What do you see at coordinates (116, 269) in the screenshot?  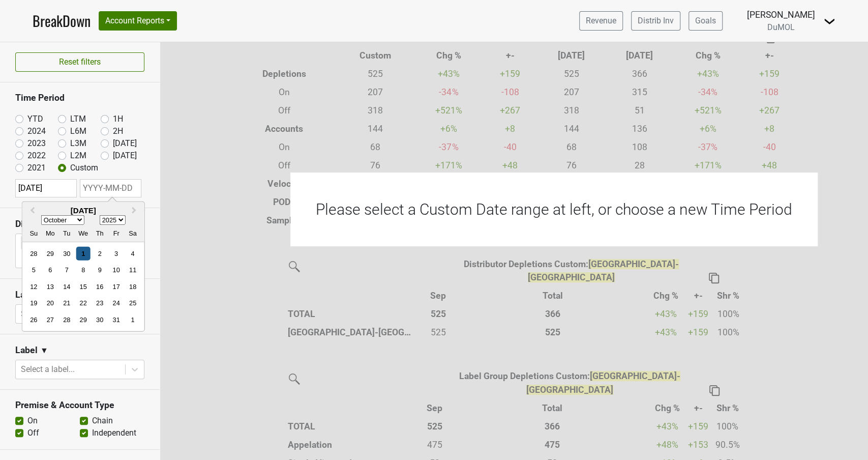 I see `div: Choose Friday, October 10th, 2025` at bounding box center [116, 269].